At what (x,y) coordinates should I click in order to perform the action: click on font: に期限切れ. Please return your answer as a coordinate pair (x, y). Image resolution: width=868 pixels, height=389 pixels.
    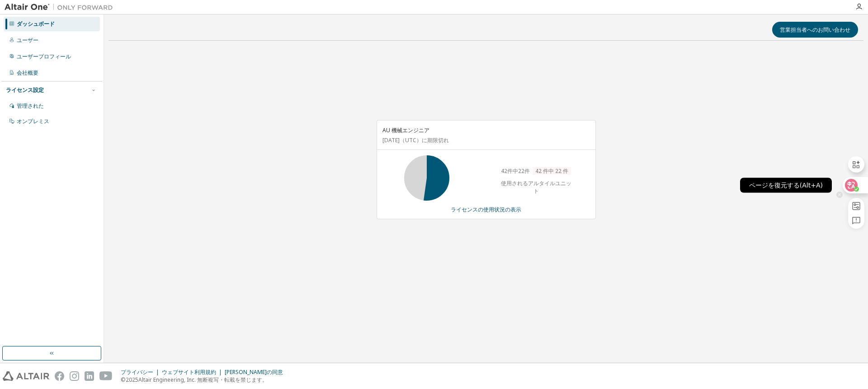
    Looking at the image, I should click on (435, 140).